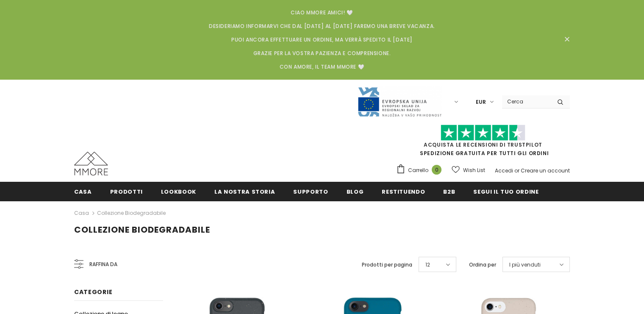 Image resolution: width=644 pixels, height=314 pixels. What do you see at coordinates (142, 230) in the screenshot?
I see `span: Collezione biodegradabile` at bounding box center [142, 230].